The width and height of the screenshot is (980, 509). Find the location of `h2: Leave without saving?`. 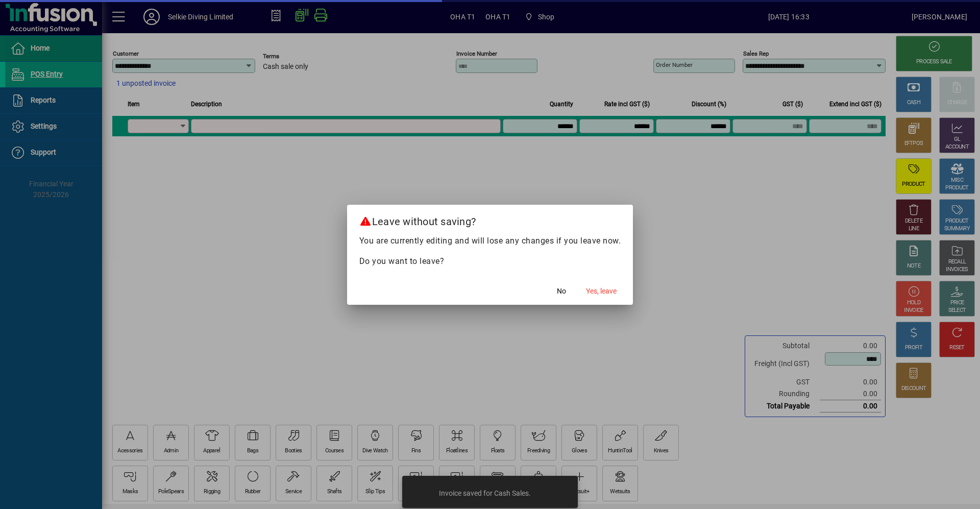

h2: Leave without saving? is located at coordinates (490, 219).